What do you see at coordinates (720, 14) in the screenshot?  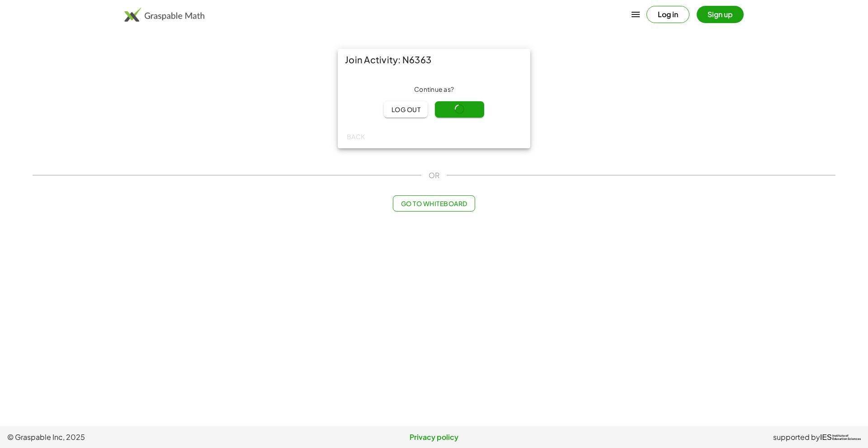 I see `button: Sign up` at bounding box center [720, 14].